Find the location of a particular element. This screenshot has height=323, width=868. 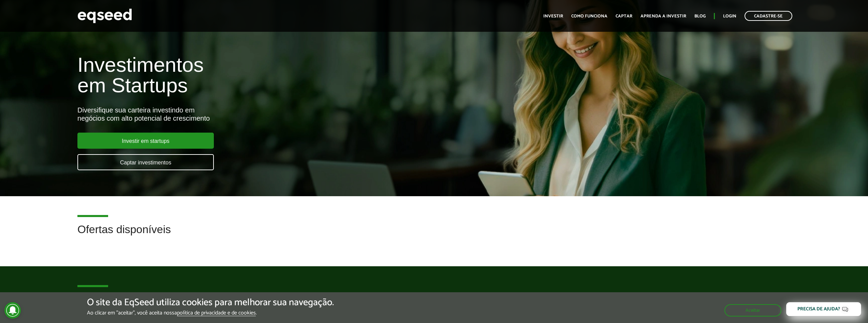

p: Ao clicar em "aceitar", você aceita nossa . is located at coordinates (210, 312).